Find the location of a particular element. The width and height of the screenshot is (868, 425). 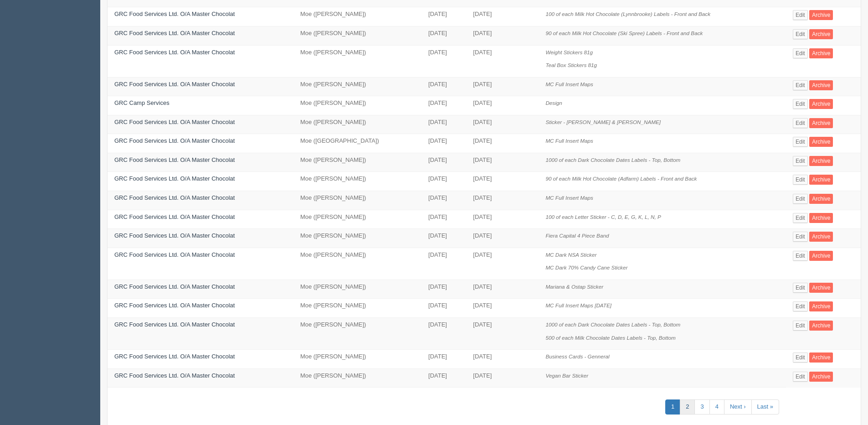

i: 1000 of each Dark Chocolate Dates Labels - Top, Bottom is located at coordinates (613, 160).